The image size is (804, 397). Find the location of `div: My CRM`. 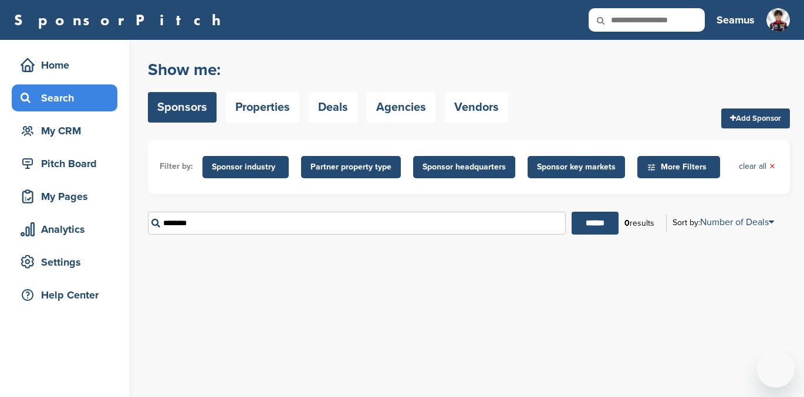

div: My CRM is located at coordinates (67, 131).